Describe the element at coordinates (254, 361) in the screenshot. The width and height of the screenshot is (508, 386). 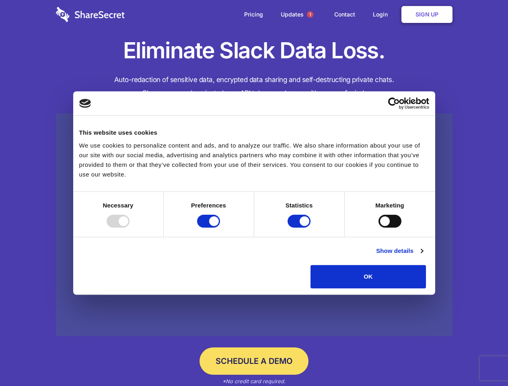
I see `a: Schedule a Demo` at that location.